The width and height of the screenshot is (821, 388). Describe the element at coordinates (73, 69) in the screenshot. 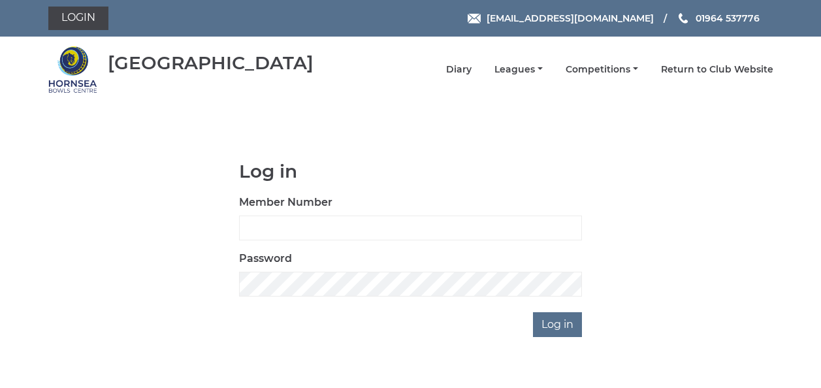

I see `img: Hornsea Bowls Centre` at that location.